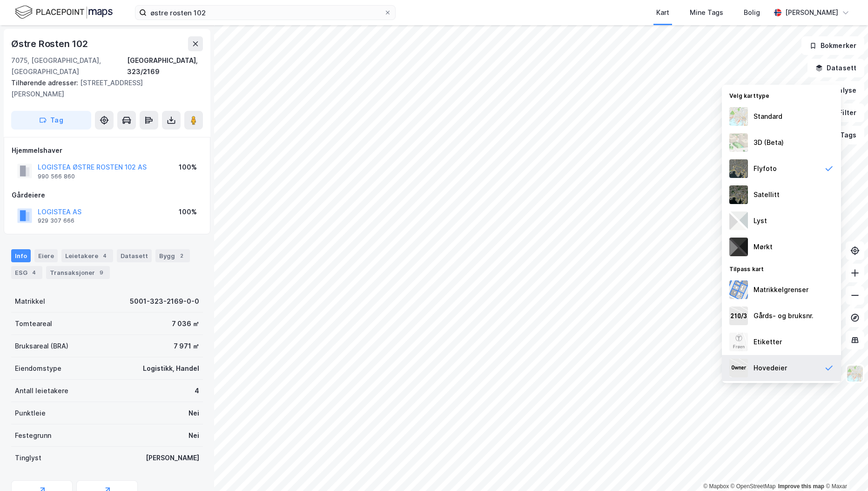 Image resolution: width=868 pixels, height=491 pixels. Describe the element at coordinates (765, 169) in the screenshot. I see `div: Flyfoto` at that location.